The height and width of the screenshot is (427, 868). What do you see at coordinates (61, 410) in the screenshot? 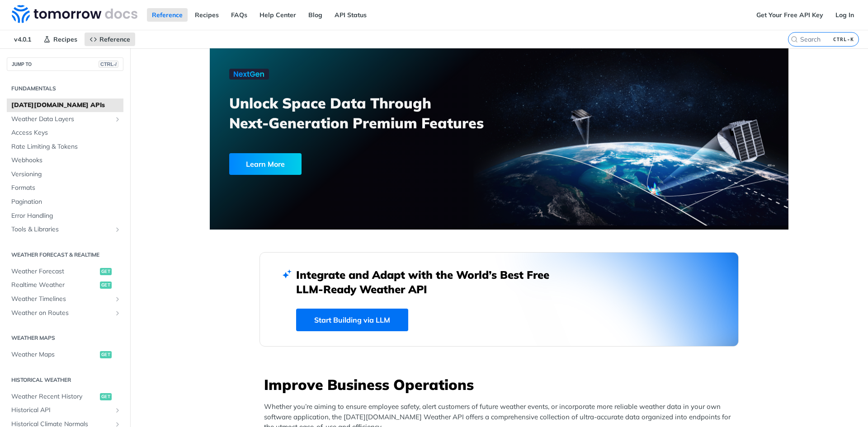
I see `span: Historical API` at bounding box center [61, 410].